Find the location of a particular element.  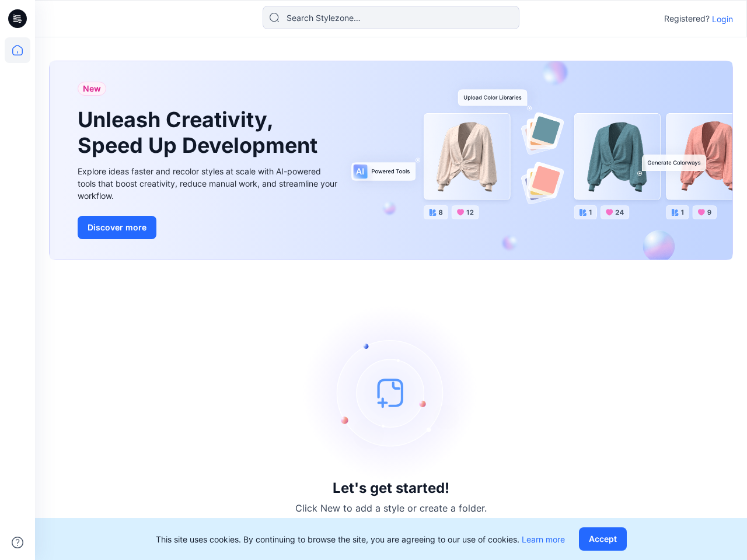

p: Login is located at coordinates (722, 19).